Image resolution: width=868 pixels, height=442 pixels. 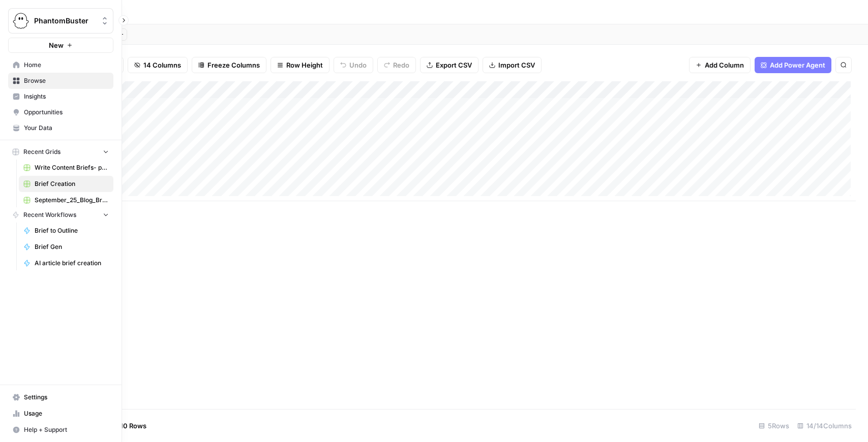 What do you see at coordinates (71, 168) in the screenshot?
I see `span: Write Content Briefs- pre-built flows` at bounding box center [71, 168].